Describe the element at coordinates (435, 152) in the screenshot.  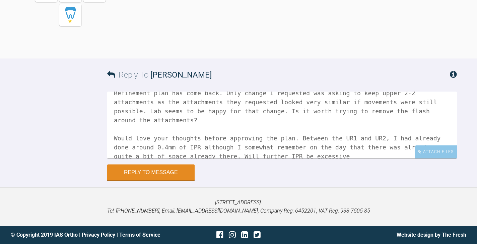
I see `div: Attach Files` at that location.